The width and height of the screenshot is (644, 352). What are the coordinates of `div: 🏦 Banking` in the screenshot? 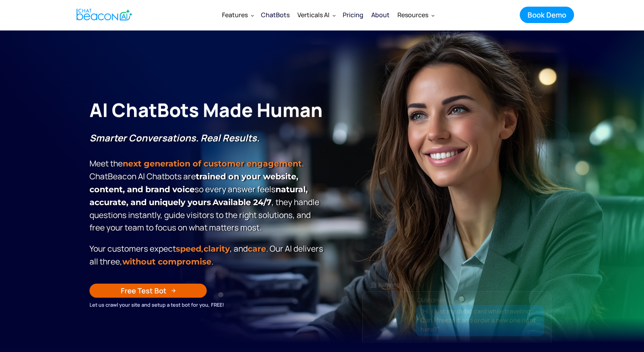 It's located at (457, 284).